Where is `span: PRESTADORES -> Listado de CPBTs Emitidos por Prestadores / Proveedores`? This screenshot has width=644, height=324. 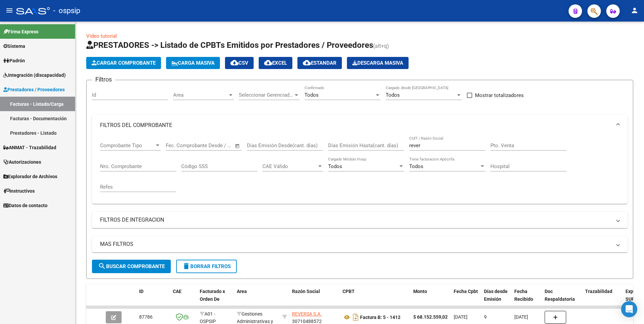 span: PRESTADORES -> Listado de CPBTs Emitidos por Prestadores / Proveedores is located at coordinates (230, 45).